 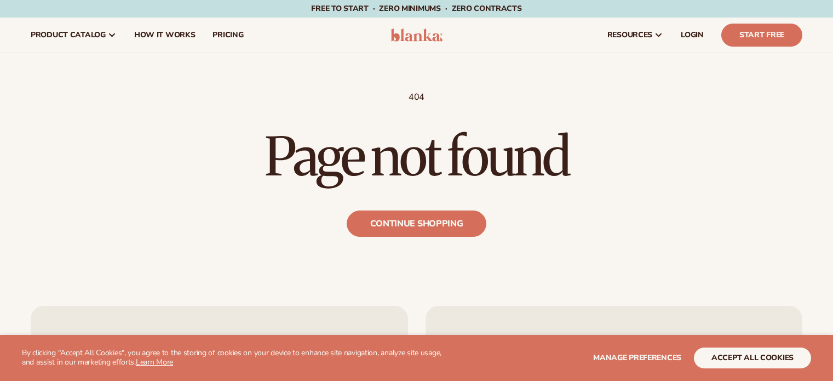 What do you see at coordinates (416, 8) in the screenshot?
I see `span: Free to start · ZERO minimums · ZERO contracts` at bounding box center [416, 8].